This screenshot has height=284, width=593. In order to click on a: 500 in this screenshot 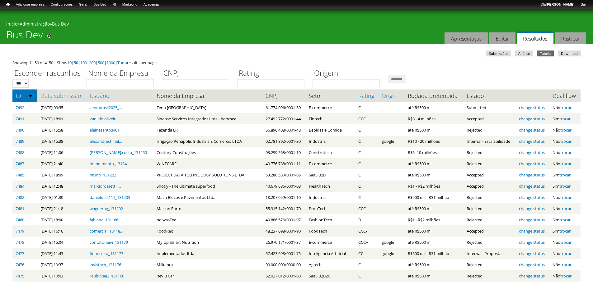, I will do `click(101, 63)`.